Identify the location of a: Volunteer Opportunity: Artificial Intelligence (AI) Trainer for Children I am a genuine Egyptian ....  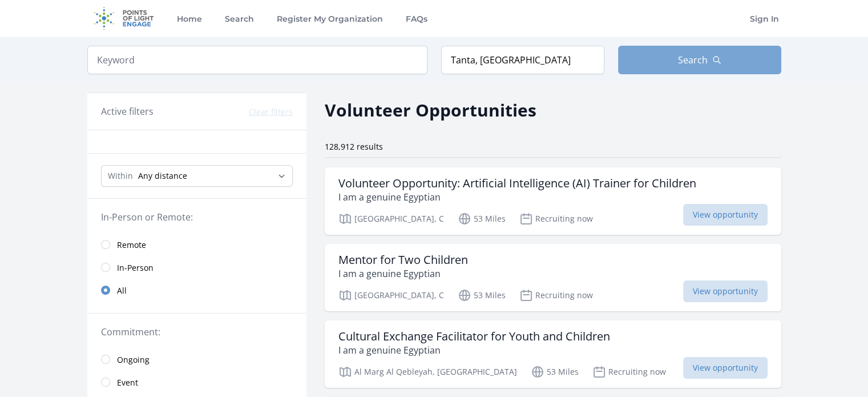
(553, 201).